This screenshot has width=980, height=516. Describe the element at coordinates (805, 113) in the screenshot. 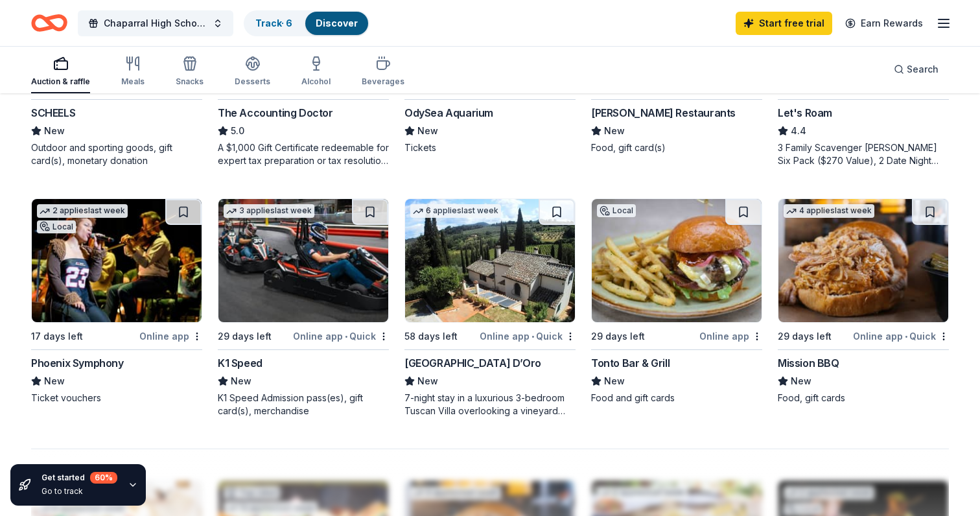

I see `div: Let's Roam` at that location.